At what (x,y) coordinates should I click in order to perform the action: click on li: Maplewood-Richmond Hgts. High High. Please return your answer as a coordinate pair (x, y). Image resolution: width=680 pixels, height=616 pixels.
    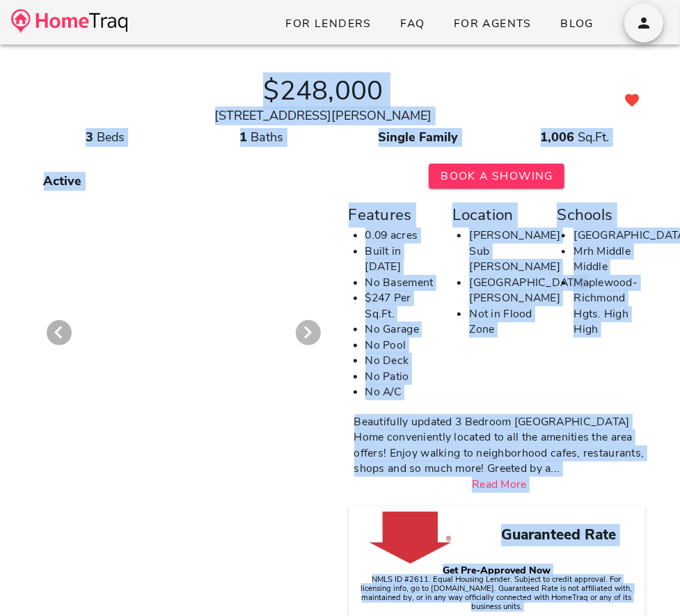
    Looking at the image, I should click on (609, 306).